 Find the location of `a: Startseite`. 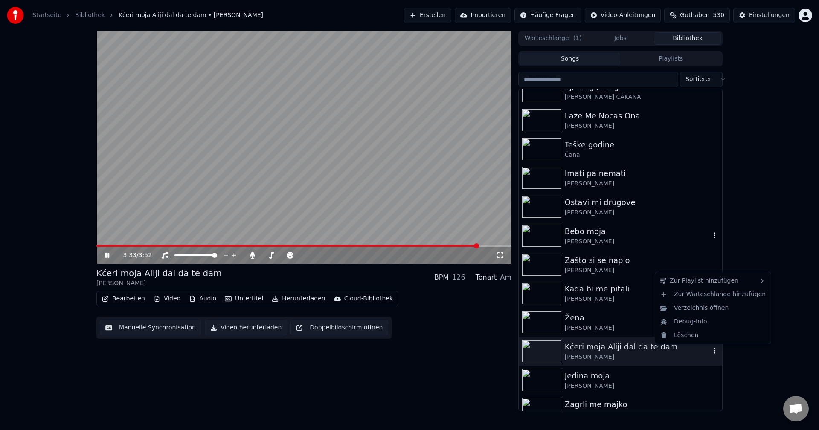

a: Startseite is located at coordinates (47, 15).